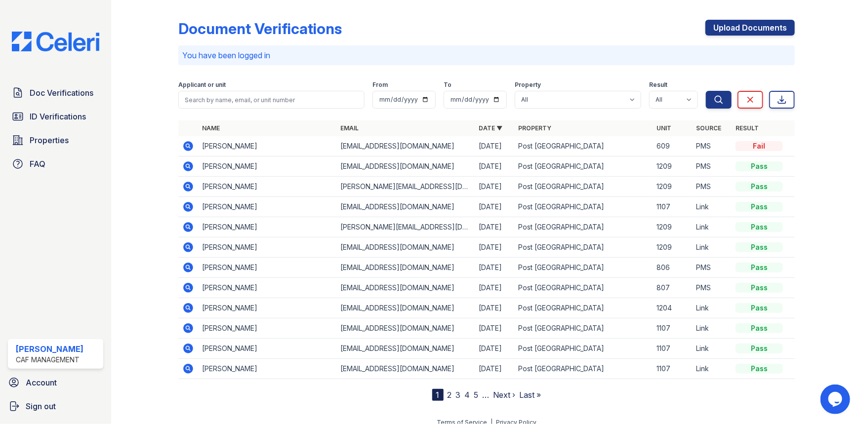  I want to click on td: 806, so click(672, 268).